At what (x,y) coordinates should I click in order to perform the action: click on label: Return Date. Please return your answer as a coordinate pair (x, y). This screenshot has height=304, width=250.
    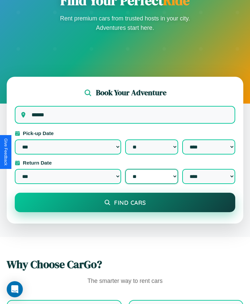
    Looking at the image, I should click on (125, 163).